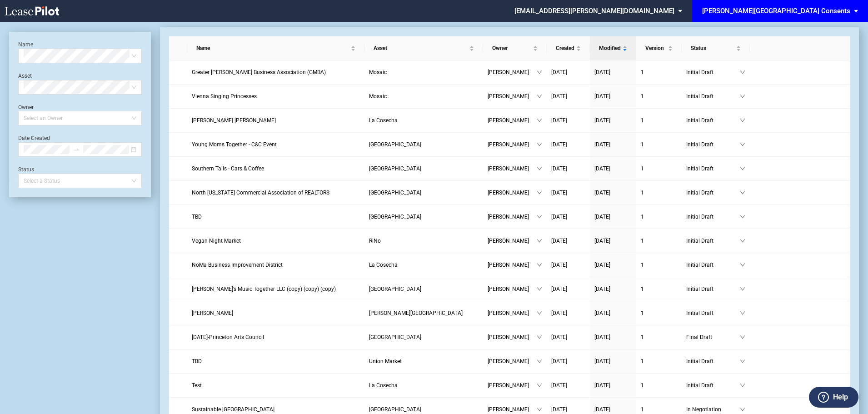 Image resolution: width=868 pixels, height=414 pixels. What do you see at coordinates (610, 48) in the screenshot?
I see `span: Modified` at bounding box center [610, 48].